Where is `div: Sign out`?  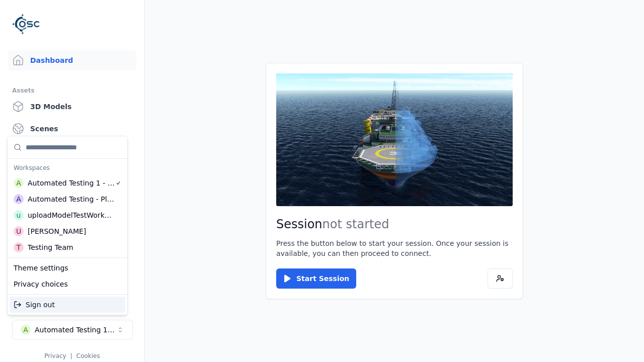 div: Sign out is located at coordinates (68, 305).